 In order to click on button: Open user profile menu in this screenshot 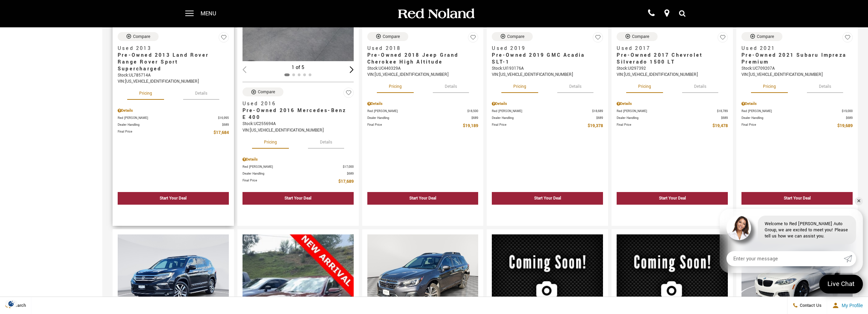, I will do `click(847, 305)`.